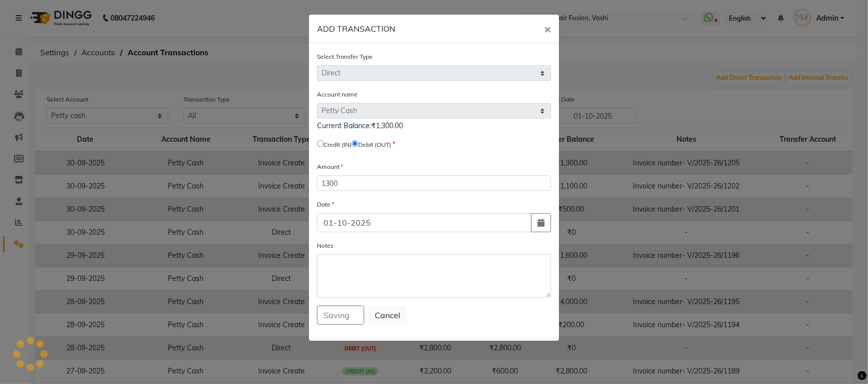 The height and width of the screenshot is (384, 868). I want to click on span: Current Balance:₹1,300.00, so click(360, 126).